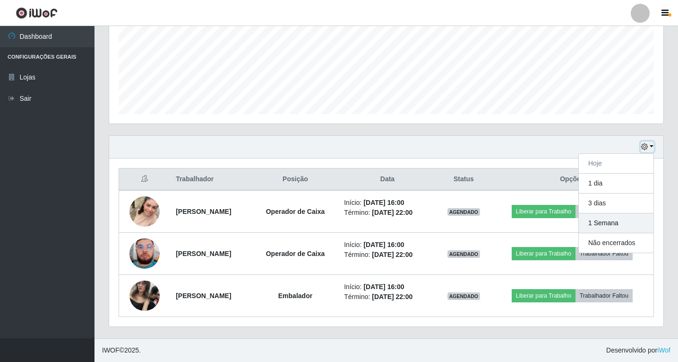 The width and height of the screenshot is (678, 362). I want to click on a: iWof, so click(664, 350).